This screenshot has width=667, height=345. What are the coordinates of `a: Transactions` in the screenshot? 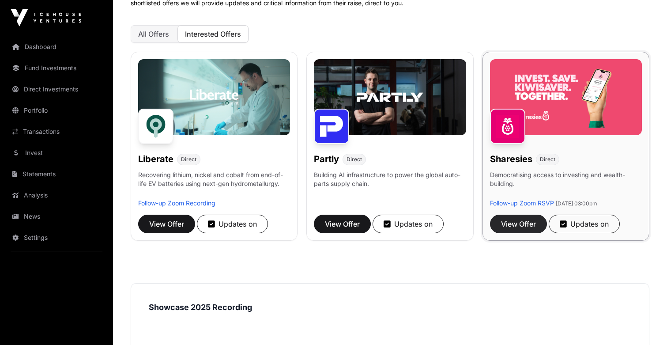 It's located at (57, 132).